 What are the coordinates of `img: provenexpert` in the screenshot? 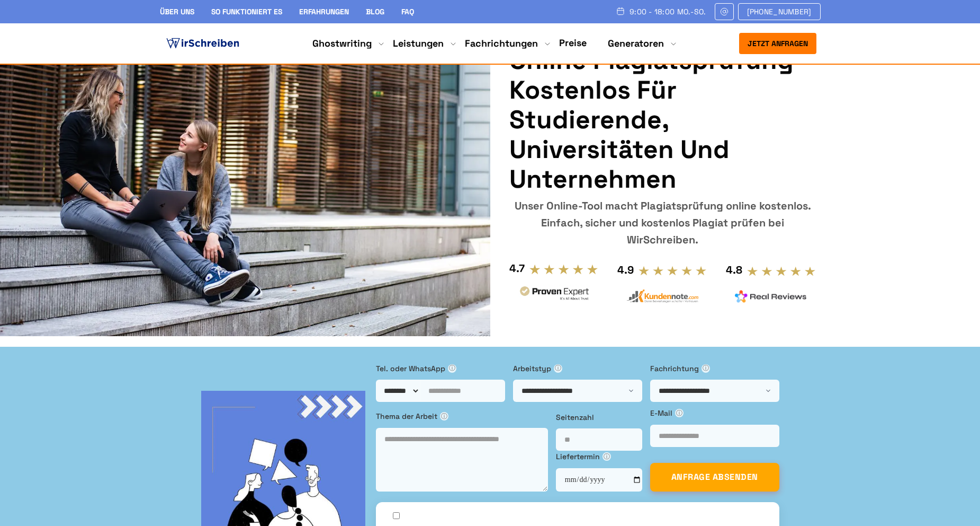 It's located at (555, 294).